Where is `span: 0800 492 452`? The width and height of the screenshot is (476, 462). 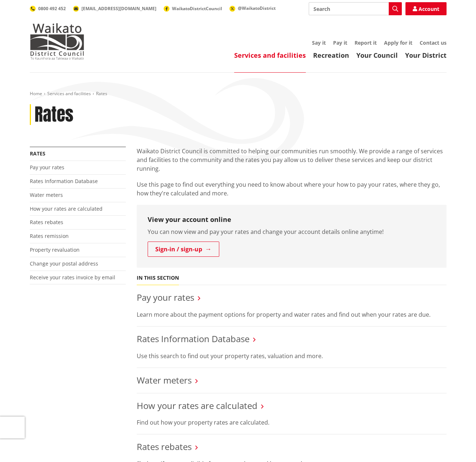
span: 0800 492 452 is located at coordinates (52, 8).